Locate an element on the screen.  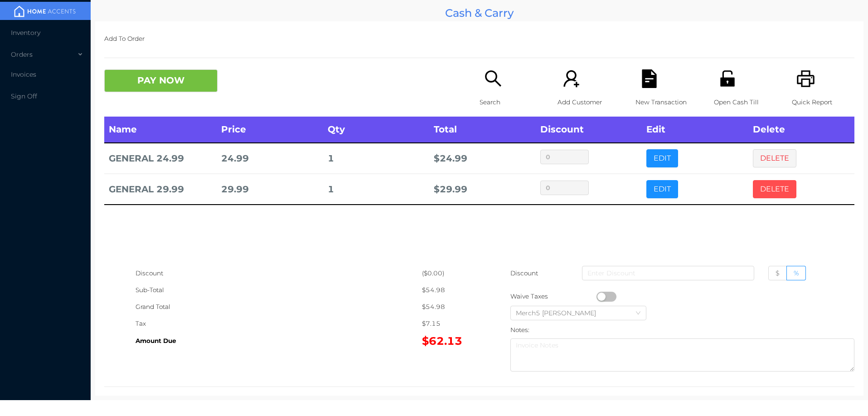
th: Name is located at coordinates (161, 129).